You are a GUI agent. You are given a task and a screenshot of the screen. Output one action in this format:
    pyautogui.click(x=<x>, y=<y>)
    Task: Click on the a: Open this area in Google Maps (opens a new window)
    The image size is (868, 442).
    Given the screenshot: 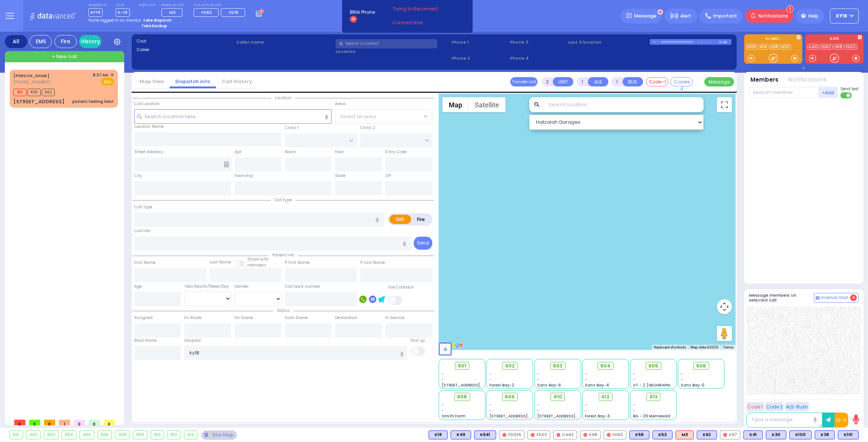 What is the action you would take?
    pyautogui.click(x=453, y=345)
    